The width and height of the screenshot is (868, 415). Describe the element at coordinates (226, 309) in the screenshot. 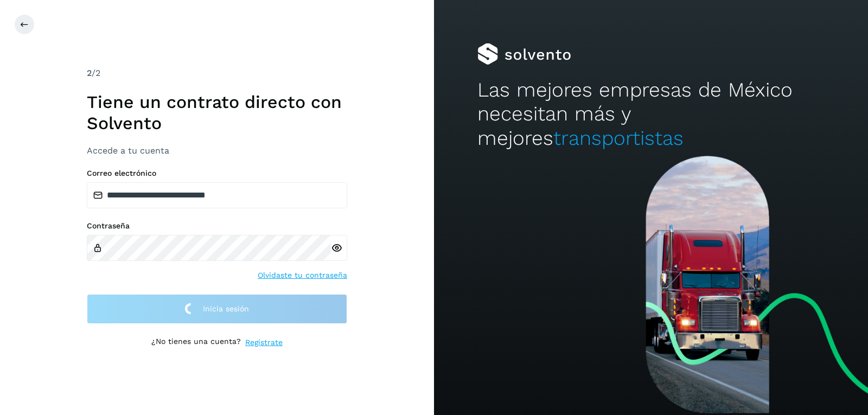

I see `span: Inicia sesión` at that location.